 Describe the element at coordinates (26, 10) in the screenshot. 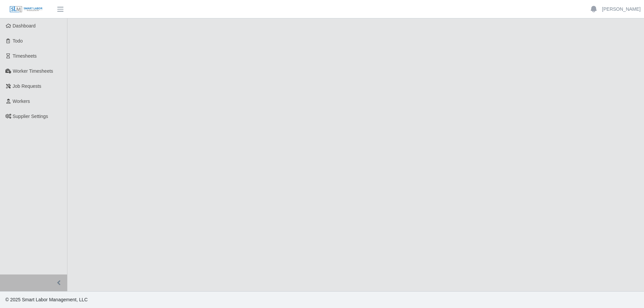

I see `img: SLM Logo` at that location.